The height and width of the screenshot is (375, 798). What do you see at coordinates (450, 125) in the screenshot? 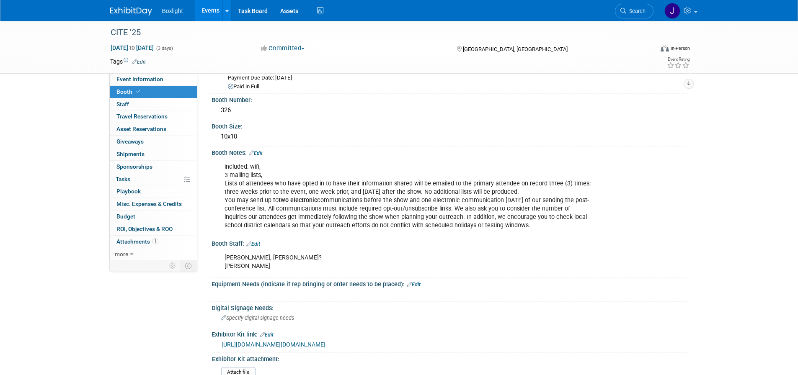
I see `div: Booth Size:` at bounding box center [450, 125].